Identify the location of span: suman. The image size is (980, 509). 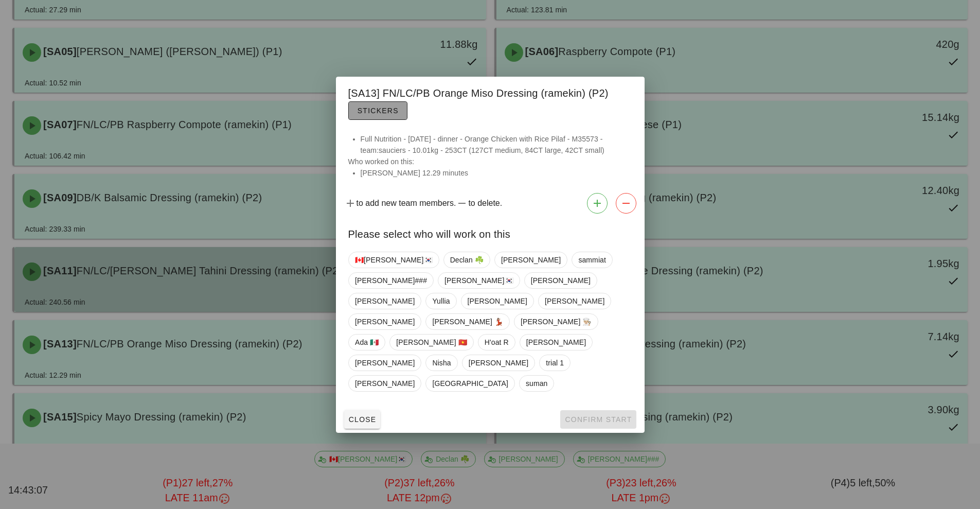
(536, 383).